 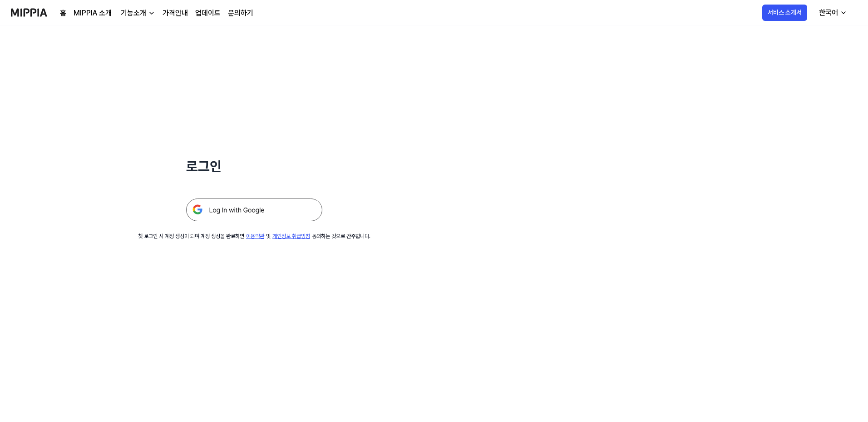 I want to click on a: 서비스 소개서, so click(x=784, y=13).